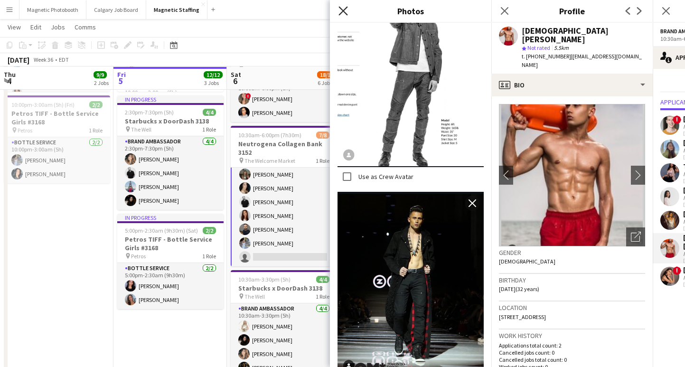  Describe the element at coordinates (53, 9) in the screenshot. I see `button: Magnetic Photobooth` at that location.